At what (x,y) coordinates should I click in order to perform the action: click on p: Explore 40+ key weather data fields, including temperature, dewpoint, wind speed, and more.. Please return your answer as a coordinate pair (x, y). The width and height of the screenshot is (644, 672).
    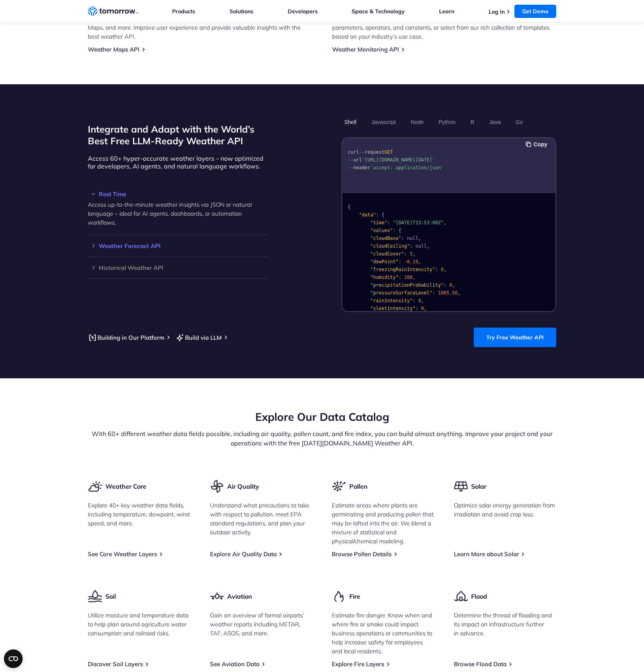
    Looking at the image, I should click on (138, 514).